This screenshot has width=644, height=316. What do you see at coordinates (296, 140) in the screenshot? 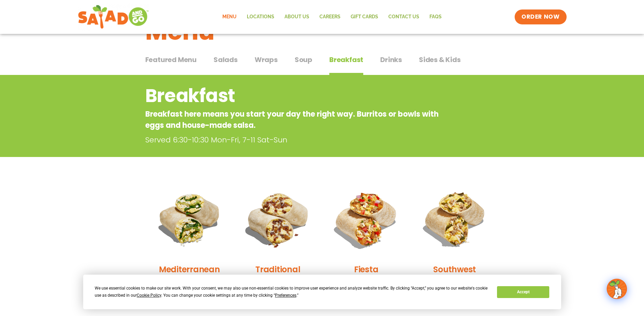
I see `p: Served 6:30-10:30 Mon-Fri, 7-11 Sat-Sun` at bounding box center [296, 140].